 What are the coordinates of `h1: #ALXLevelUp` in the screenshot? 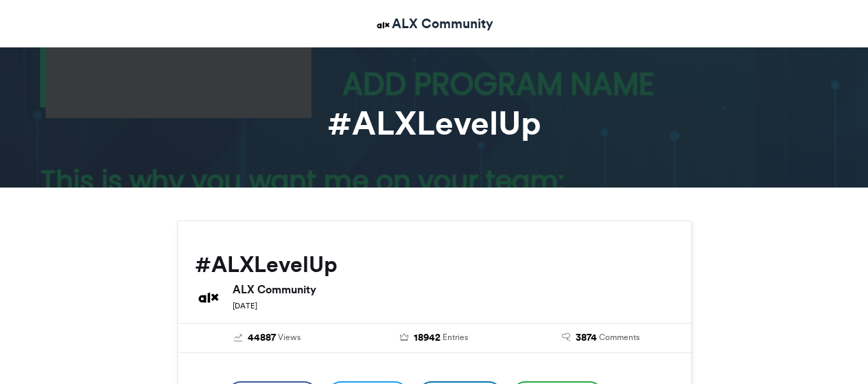 It's located at (434, 123).